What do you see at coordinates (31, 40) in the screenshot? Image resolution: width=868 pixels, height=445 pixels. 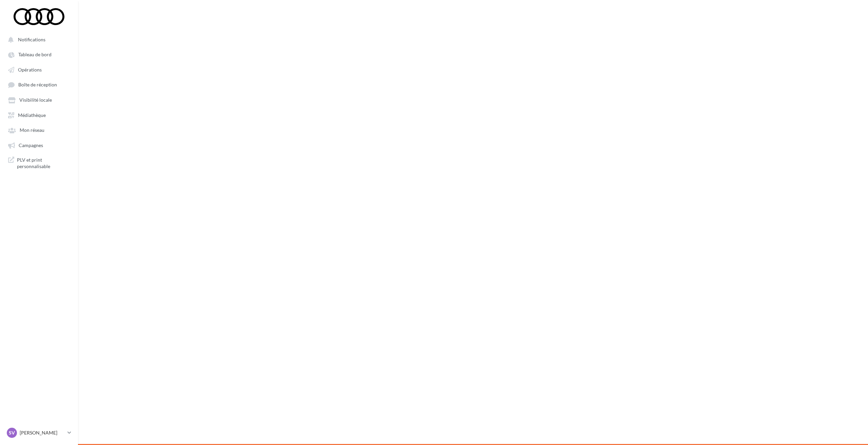 I see `span: Notifications` at bounding box center [31, 40].